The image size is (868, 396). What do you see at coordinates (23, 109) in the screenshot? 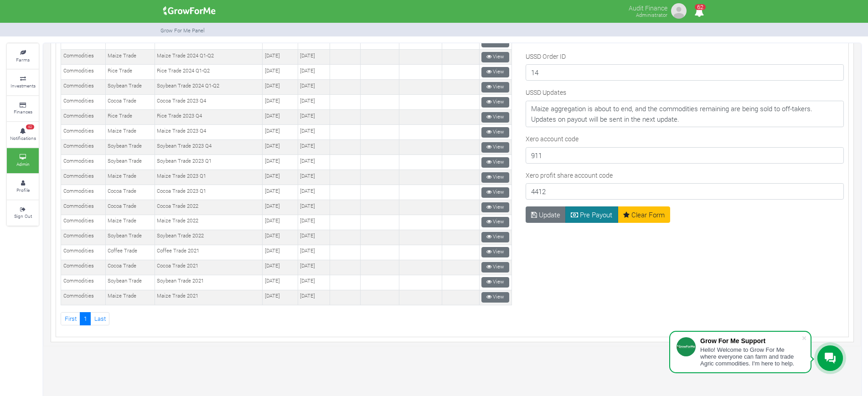
I see `a: Finances` at bounding box center [23, 109].